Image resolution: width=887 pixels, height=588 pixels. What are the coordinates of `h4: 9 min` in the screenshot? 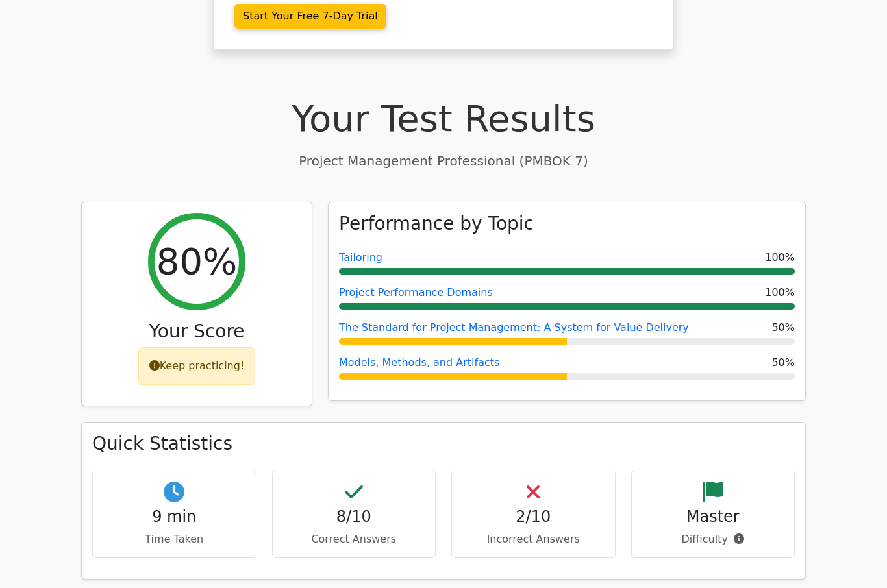 It's located at (174, 516).